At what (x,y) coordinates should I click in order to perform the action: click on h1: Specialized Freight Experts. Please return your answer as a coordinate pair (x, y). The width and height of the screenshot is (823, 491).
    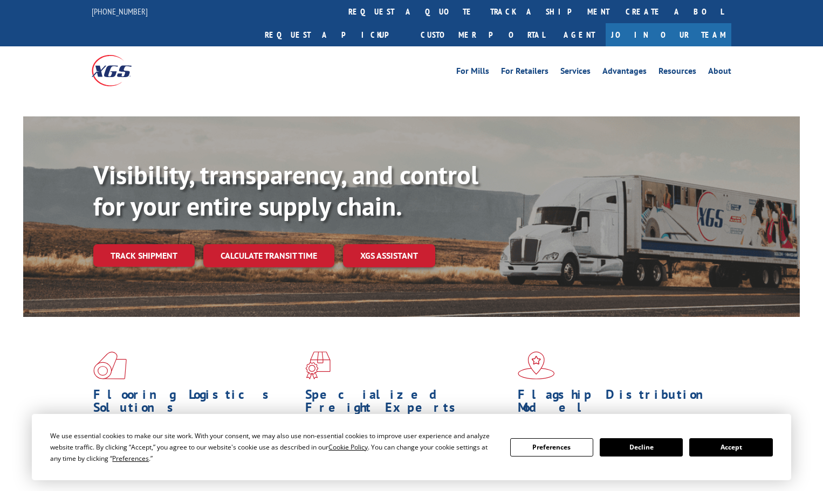
    Looking at the image, I should click on (407, 404).